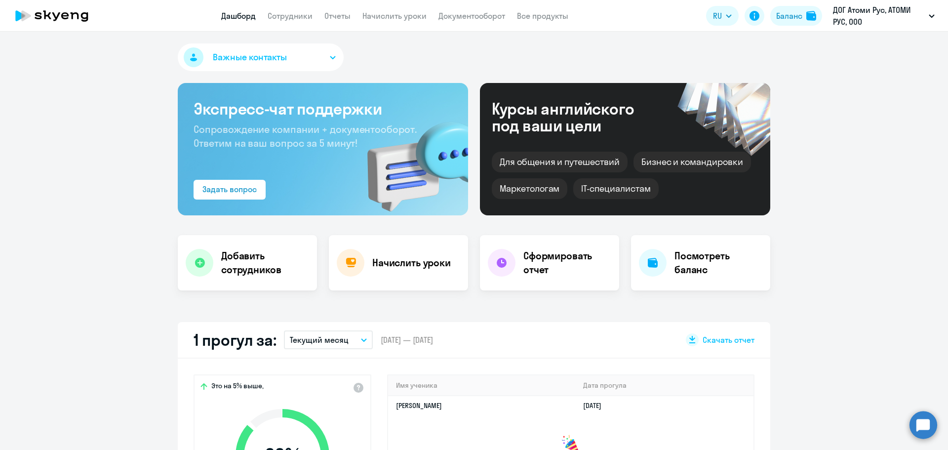 The height and width of the screenshot is (450, 948). Describe the element at coordinates (239, 16) in the screenshot. I see `a: Дашборд` at that location.